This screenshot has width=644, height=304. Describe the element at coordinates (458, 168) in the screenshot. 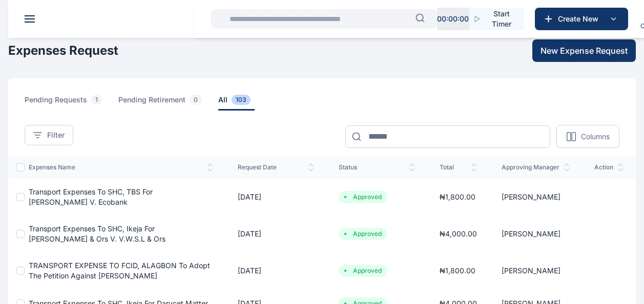

I see `span: total` at that location.